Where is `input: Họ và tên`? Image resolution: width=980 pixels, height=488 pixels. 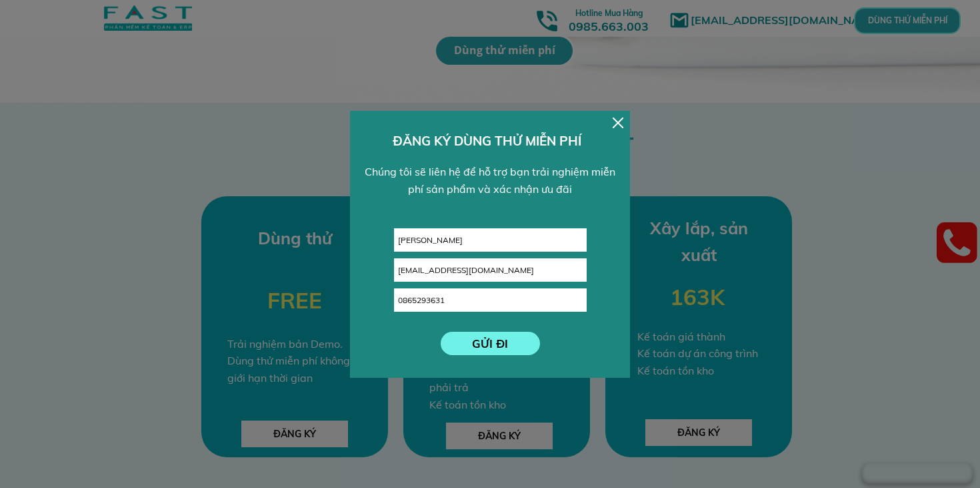
input: Họ và tên is located at coordinates (490, 239).